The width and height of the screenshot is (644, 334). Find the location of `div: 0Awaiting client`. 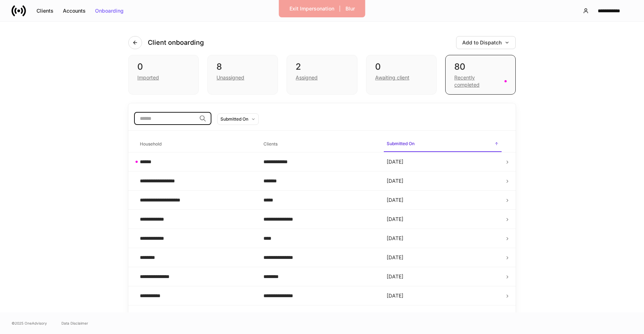

div: 0Awaiting client is located at coordinates (401, 75).